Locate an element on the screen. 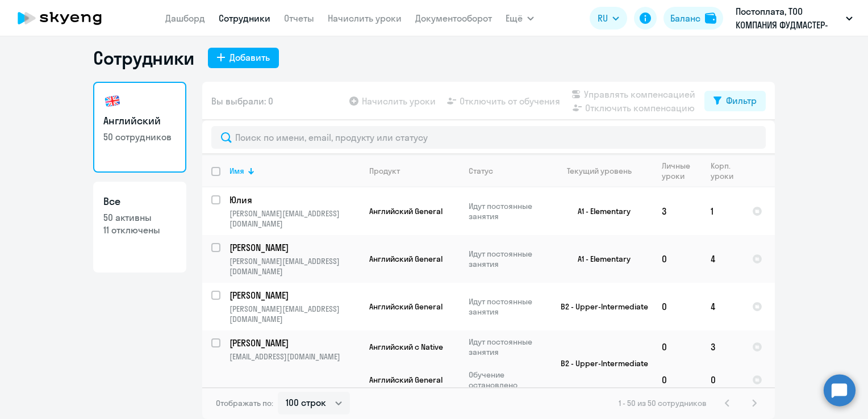 The image size is (868, 419). img: english is located at coordinates (113, 101).